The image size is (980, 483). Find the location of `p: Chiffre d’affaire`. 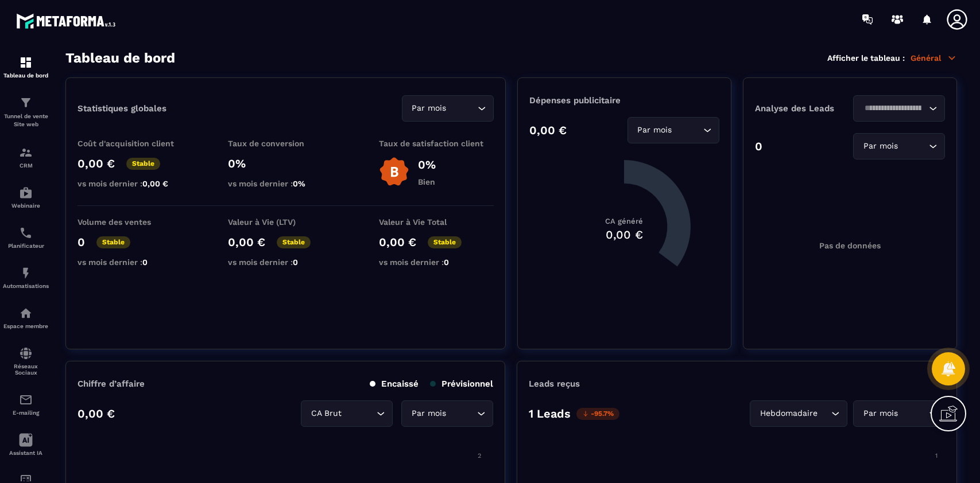

p: Chiffre d’affaire is located at coordinates (111, 384).